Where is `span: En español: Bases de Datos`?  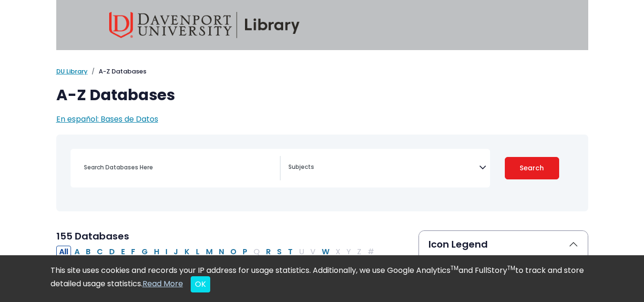 span: En español: Bases de Datos is located at coordinates (108, 119).